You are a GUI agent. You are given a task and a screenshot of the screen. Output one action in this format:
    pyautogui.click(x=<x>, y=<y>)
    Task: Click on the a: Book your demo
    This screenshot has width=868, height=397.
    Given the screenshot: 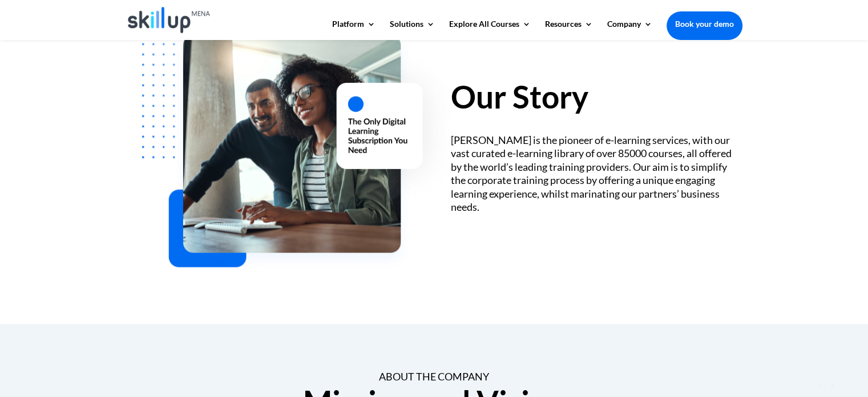 What is the action you would take?
    pyautogui.click(x=704, y=24)
    